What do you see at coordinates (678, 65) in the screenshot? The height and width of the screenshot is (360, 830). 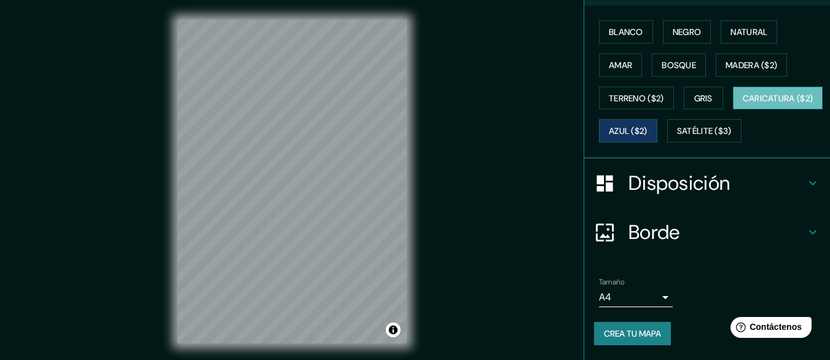 I see `font: Bosque` at bounding box center [678, 65].